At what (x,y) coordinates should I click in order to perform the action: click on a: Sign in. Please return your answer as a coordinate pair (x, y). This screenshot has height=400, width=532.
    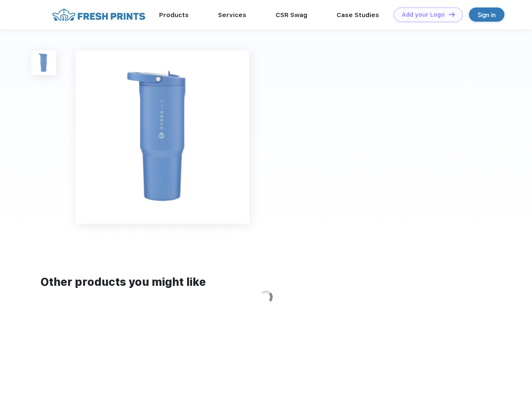
    Looking at the image, I should click on (486, 14).